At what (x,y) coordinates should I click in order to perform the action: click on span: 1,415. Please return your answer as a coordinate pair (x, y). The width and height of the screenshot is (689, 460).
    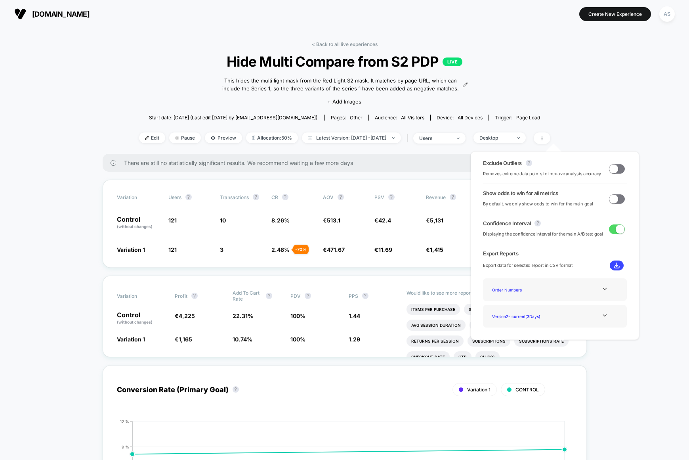
    Looking at the image, I should click on (437, 249).